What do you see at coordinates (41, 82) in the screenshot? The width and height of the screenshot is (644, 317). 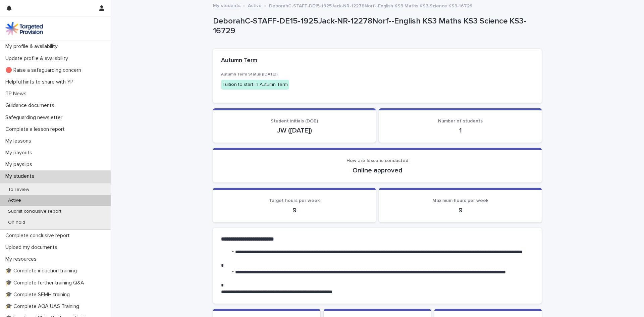 I see `p: Helpful hints to share with YP` at bounding box center [41, 82].